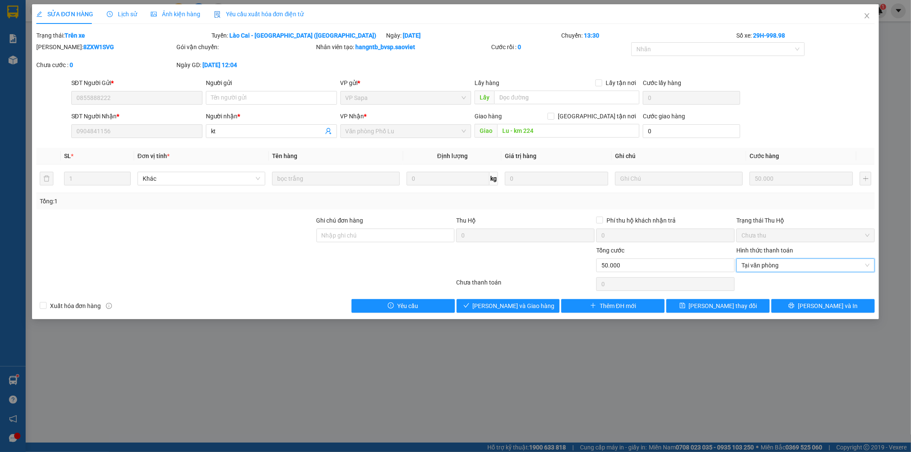  I want to click on b: 8ZXW1SVG, so click(99, 47).